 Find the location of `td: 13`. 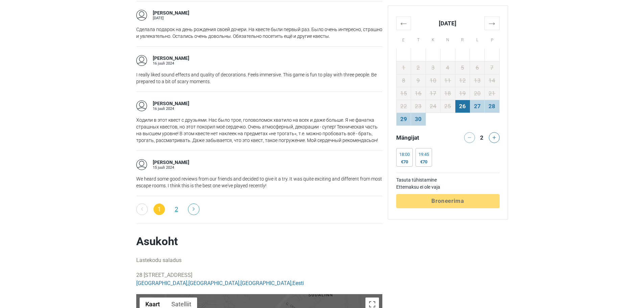

td: 13 is located at coordinates (477, 81).